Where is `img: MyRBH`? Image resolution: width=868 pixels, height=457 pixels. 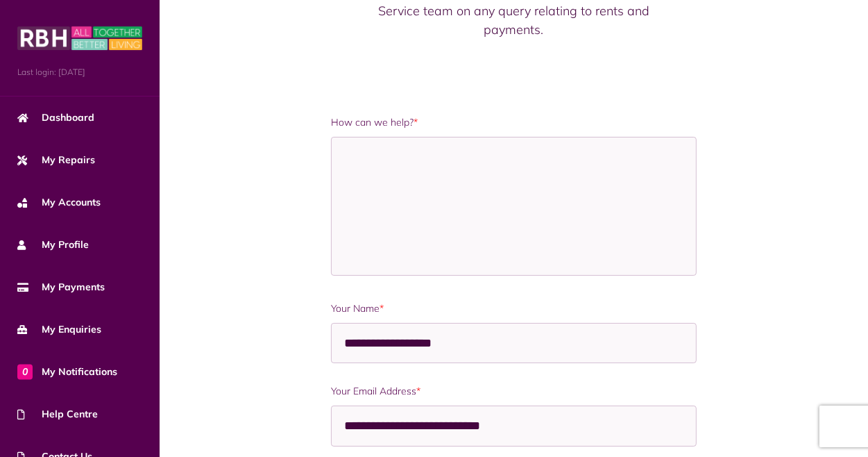 img: MyRBH is located at coordinates (80, 38).